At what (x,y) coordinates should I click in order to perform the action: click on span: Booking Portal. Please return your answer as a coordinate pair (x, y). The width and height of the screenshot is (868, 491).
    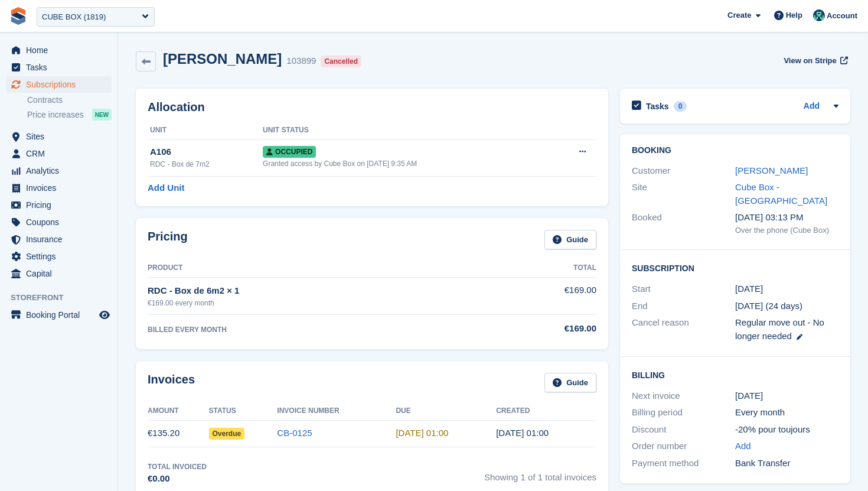
    Looking at the image, I should click on (61, 315).